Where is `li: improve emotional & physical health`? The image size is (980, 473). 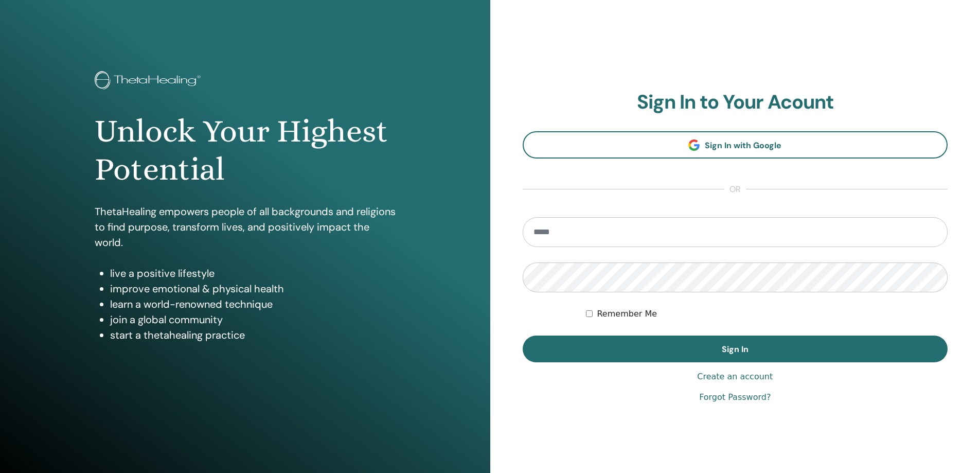 li: improve emotional & physical health is located at coordinates (252, 288).